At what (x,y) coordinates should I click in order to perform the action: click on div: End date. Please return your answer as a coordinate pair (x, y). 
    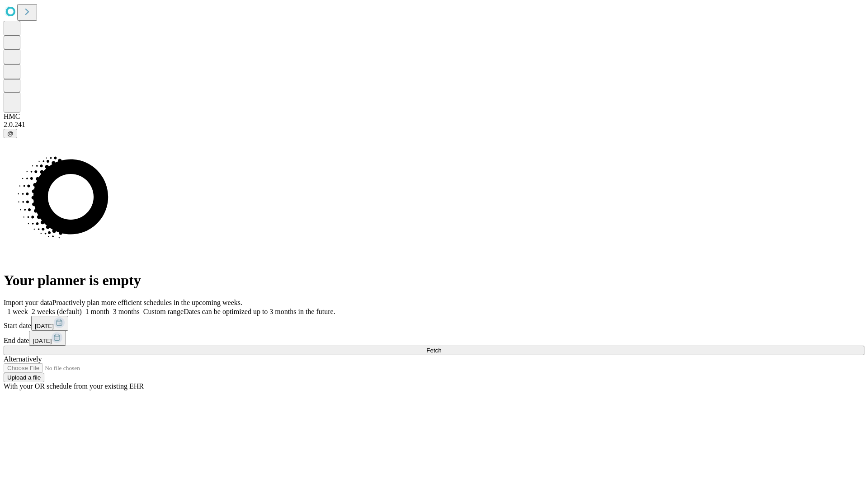
    Looking at the image, I should click on (434, 338).